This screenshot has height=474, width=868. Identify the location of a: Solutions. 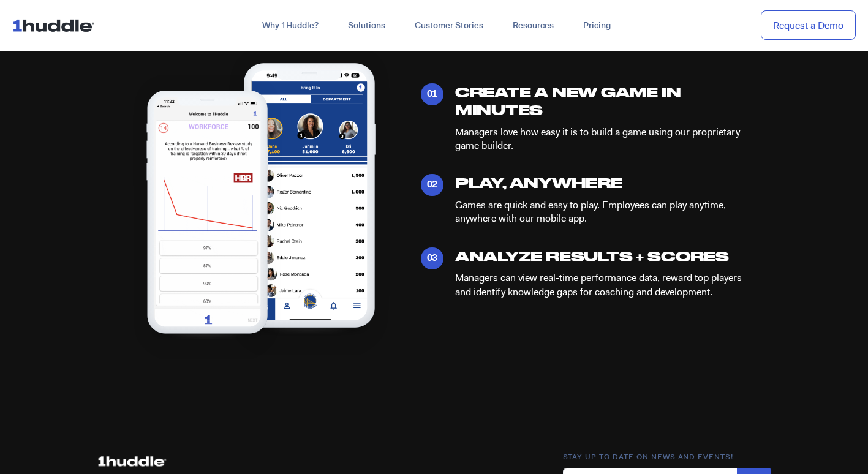
(366, 26).